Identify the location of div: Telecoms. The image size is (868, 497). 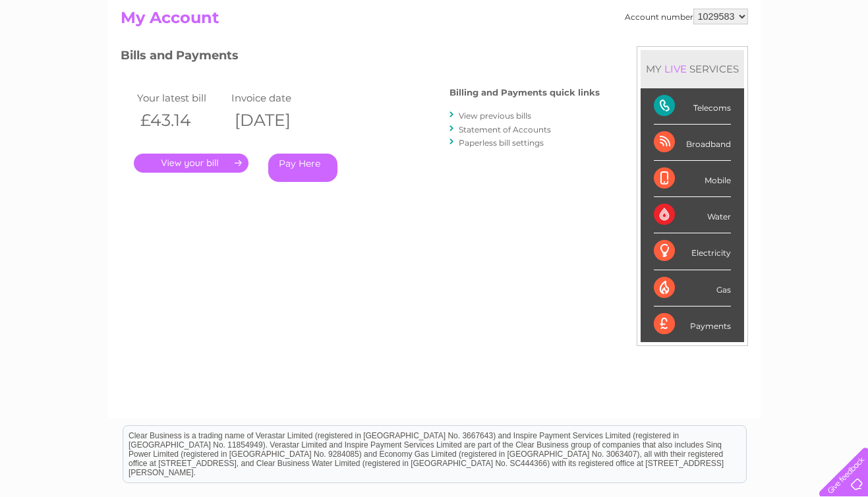
(692, 106).